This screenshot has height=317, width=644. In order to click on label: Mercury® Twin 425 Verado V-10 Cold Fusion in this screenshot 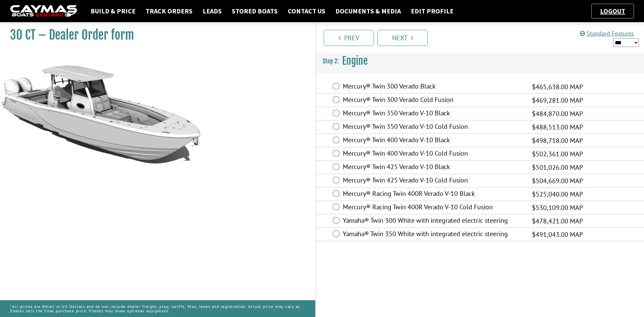, I will do `click(433, 181)`.